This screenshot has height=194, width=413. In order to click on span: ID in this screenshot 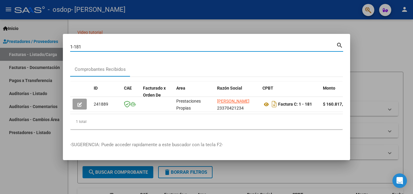, I will do `click(95, 88)`.